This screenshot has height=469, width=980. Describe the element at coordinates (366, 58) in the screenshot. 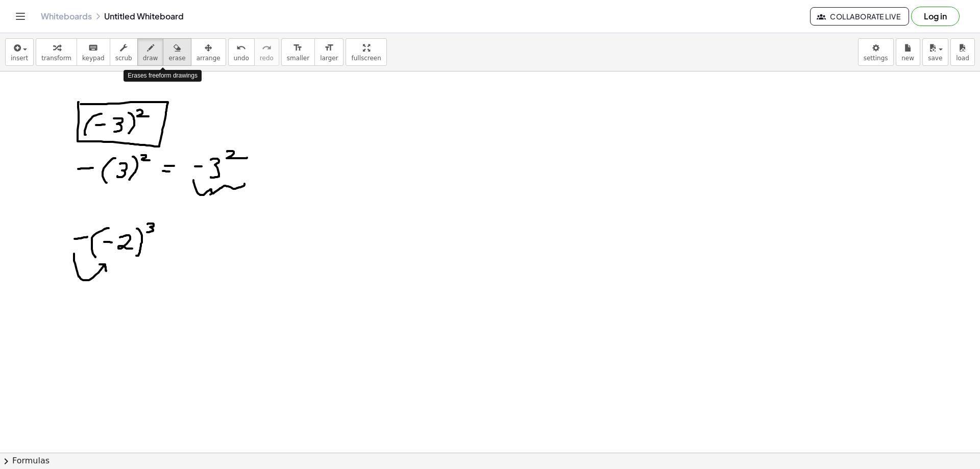

I see `span: fullscreen` at that location.